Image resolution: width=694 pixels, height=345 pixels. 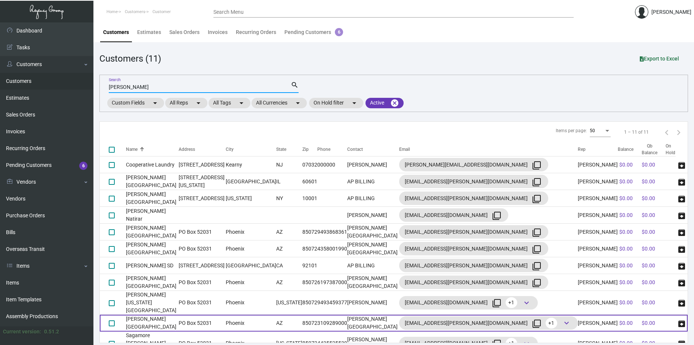 What do you see at coordinates (52, 332) in the screenshot?
I see `div: 0.51.2` at bounding box center [52, 332].